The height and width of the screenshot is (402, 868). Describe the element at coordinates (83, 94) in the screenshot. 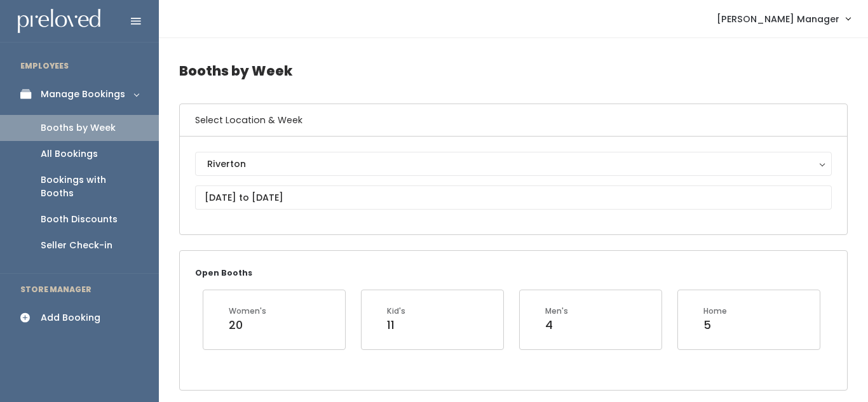

I see `div: Manage Bookings` at that location.